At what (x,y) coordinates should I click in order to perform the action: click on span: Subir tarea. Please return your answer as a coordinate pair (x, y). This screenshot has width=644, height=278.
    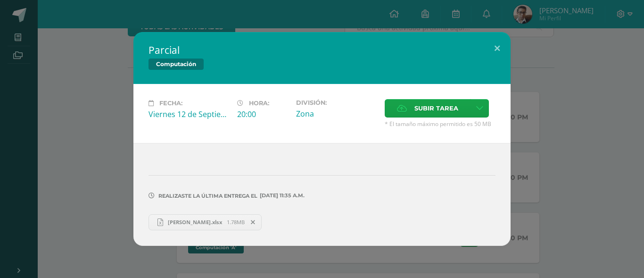
    Looking at the image, I should click on (436, 108).